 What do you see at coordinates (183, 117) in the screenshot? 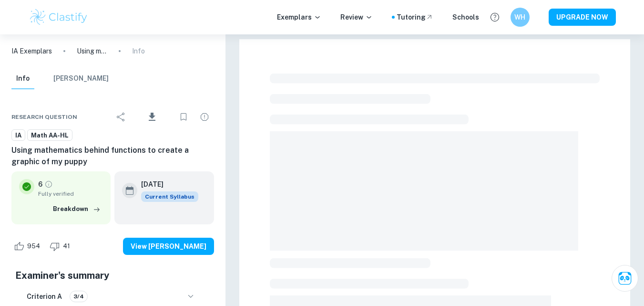
I see `div: Bookmark` at bounding box center [183, 117].